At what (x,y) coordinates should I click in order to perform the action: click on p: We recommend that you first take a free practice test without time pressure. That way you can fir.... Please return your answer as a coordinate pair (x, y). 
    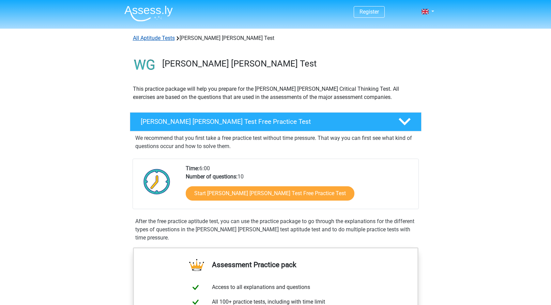
    Looking at the image, I should click on (276, 142).